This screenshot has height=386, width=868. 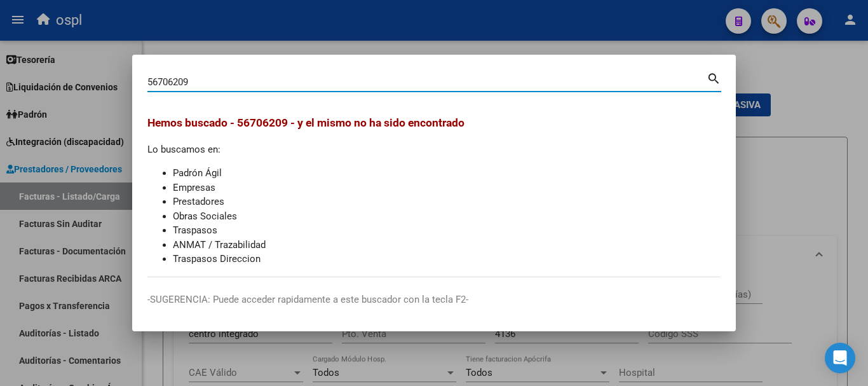 I want to click on span: Hemos buscado - 56706209 - y el mismo no ha sido encontrado, so click(x=306, y=123).